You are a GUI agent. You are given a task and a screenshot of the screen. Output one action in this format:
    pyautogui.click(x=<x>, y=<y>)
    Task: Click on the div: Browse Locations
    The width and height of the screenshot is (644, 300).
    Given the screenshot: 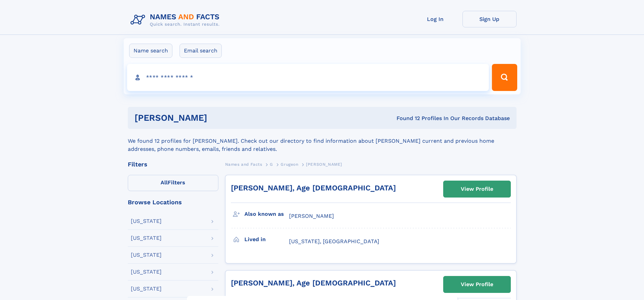 What is the action you would take?
    pyautogui.click(x=173, y=202)
    